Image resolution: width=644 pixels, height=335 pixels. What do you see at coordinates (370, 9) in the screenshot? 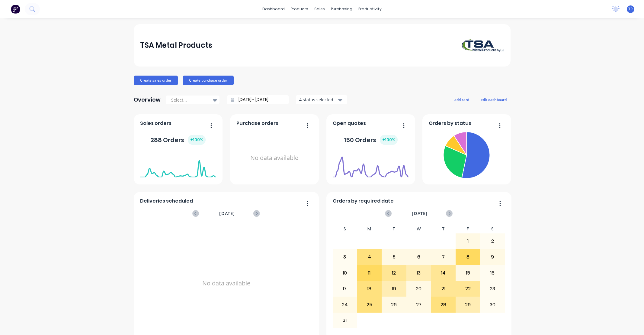
I see `div: productivity` at bounding box center [370, 9].